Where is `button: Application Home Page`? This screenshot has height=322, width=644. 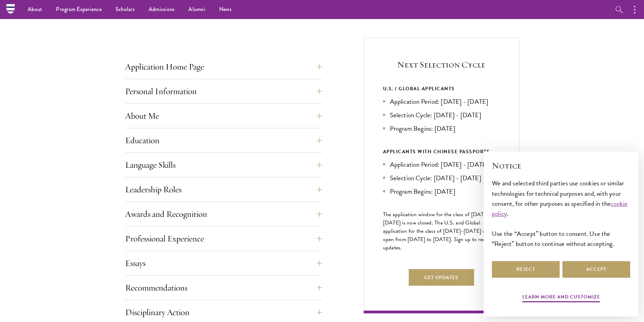 button: Application Home Page is located at coordinates (224, 67).